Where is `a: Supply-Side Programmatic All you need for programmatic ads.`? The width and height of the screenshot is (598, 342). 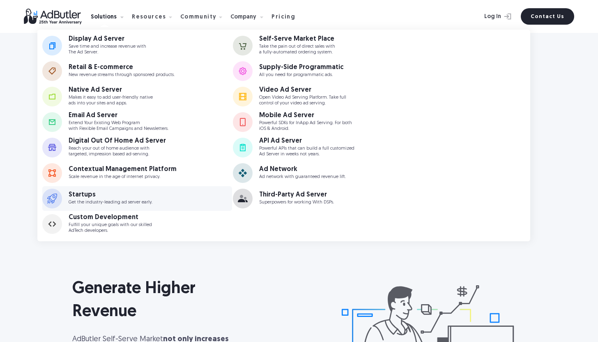 a: Supply-Side Programmatic All you need for programmatic ads. is located at coordinates (328, 71).